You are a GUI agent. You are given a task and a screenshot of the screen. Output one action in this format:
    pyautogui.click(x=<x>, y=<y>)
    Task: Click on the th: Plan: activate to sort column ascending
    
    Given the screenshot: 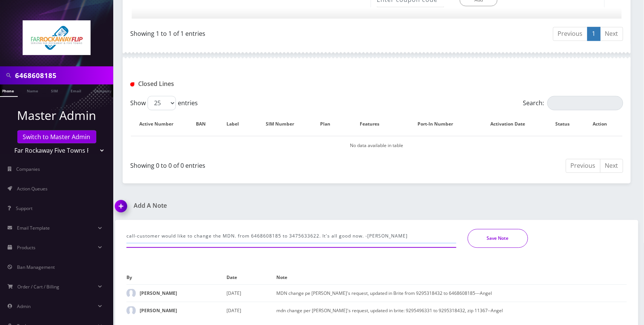 What is the action you would take?
    pyautogui.click(x=329, y=124)
    